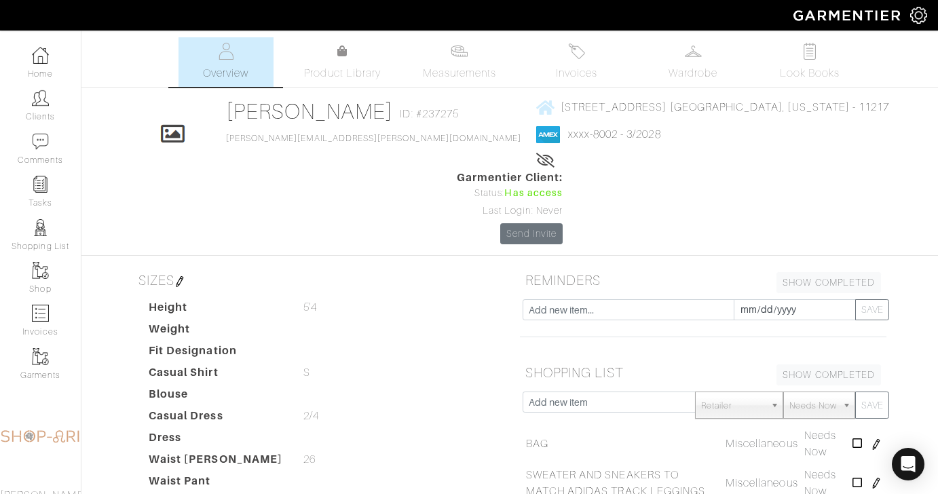 This screenshot has width=938, height=494. What do you see at coordinates (576, 73) in the screenshot?
I see `span: Invoices` at bounding box center [576, 73].